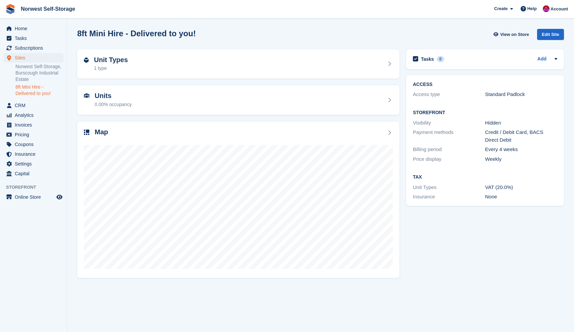 The image size is (574, 332). Describe the element at coordinates (449, 149) in the screenshot. I see `div: Billing period` at that location.